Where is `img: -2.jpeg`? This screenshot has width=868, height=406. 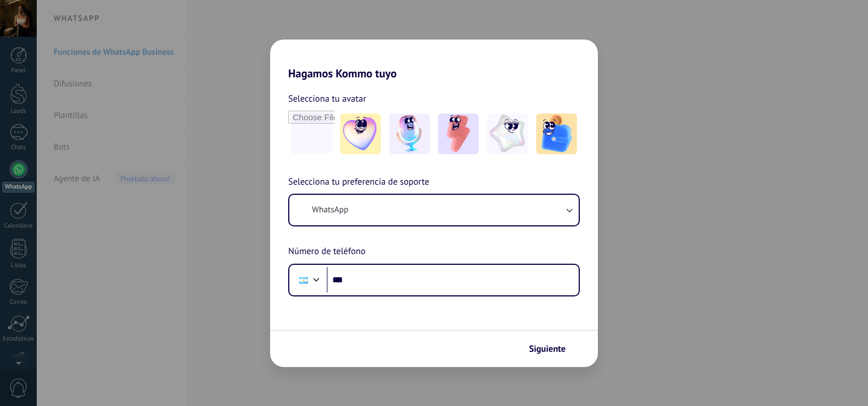 img: -2.jpeg is located at coordinates (410, 134).